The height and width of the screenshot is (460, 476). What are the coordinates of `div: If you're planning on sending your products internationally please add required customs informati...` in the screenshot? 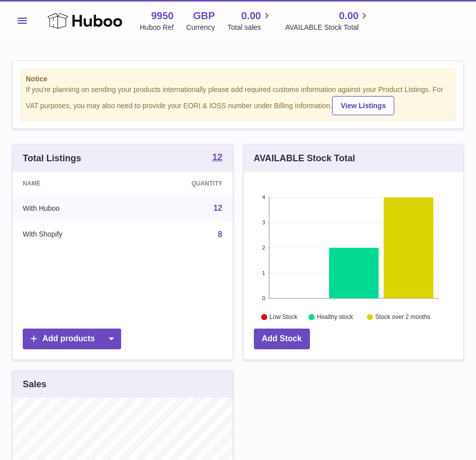 It's located at (238, 100).